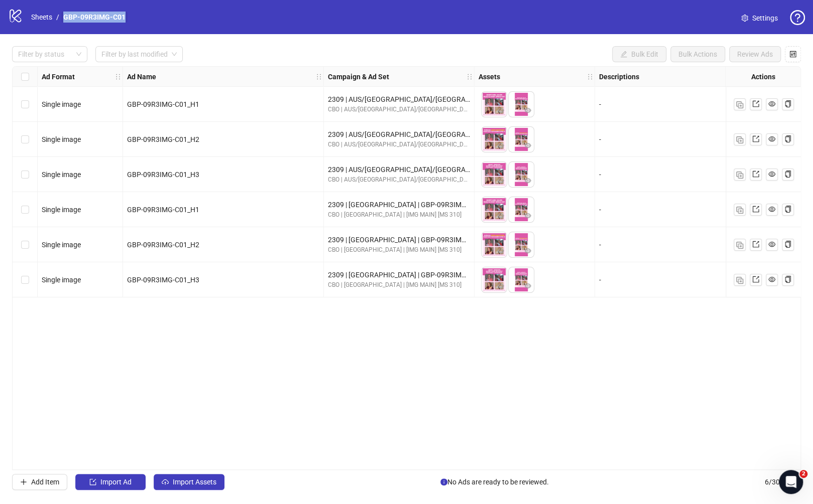 This screenshot has height=504, width=813. Describe the element at coordinates (358, 77) in the screenshot. I see `strong: Campaign & Ad Set` at that location.